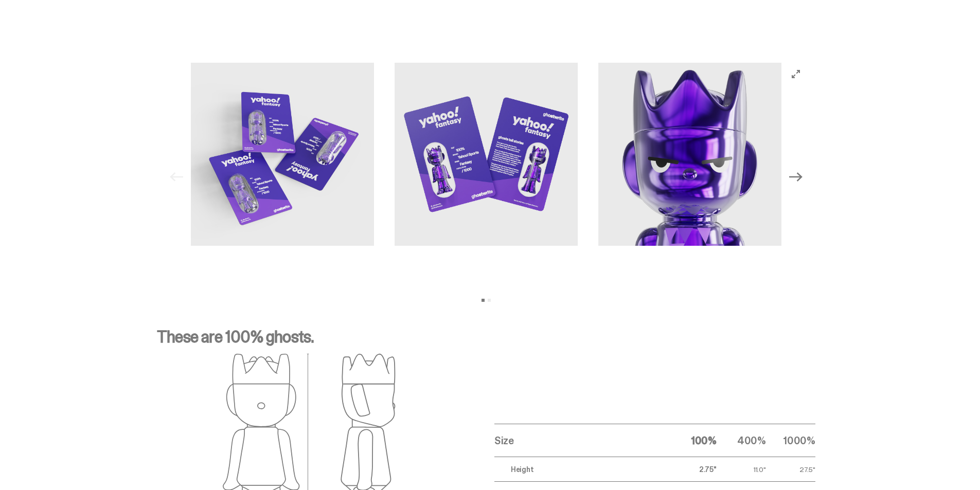  Describe the element at coordinates (489, 300) in the screenshot. I see `button: View slide 2` at that location.